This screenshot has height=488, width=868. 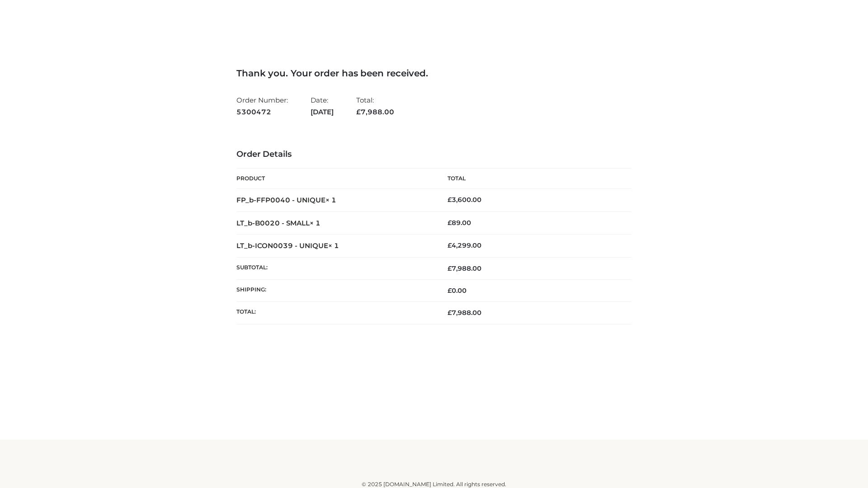 What do you see at coordinates (262, 106) in the screenshot?
I see `li: Order Number:` at bounding box center [262, 106].